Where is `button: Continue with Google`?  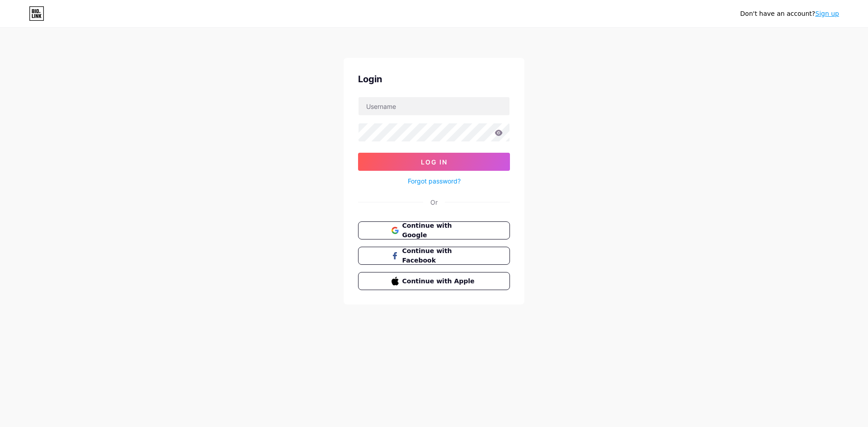 button: Continue with Google is located at coordinates (434, 230).